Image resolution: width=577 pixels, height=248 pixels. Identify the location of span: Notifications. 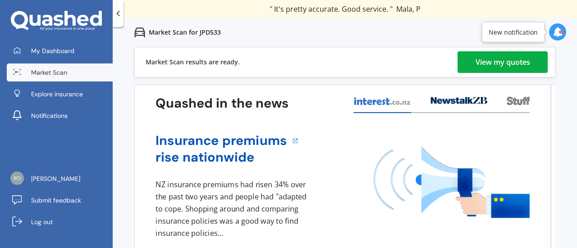
(49, 116).